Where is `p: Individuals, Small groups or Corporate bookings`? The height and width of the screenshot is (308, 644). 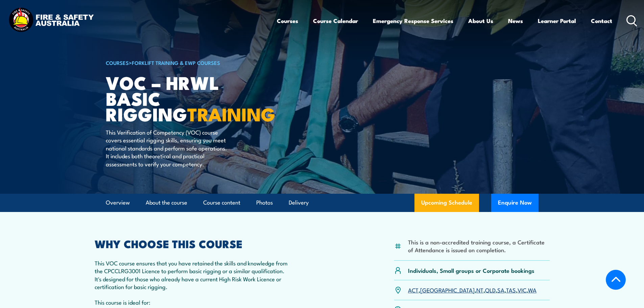 p: Individuals, Small groups or Corporate bookings is located at coordinates (471, 270).